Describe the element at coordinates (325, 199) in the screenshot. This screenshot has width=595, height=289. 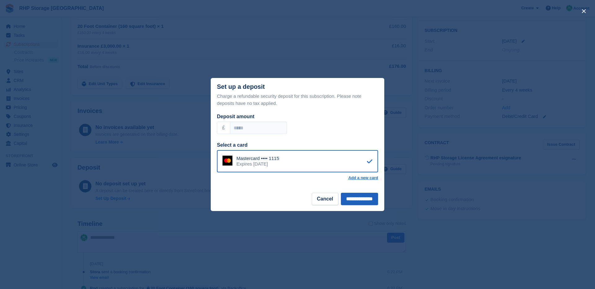
I see `button: Cancel` at that location.